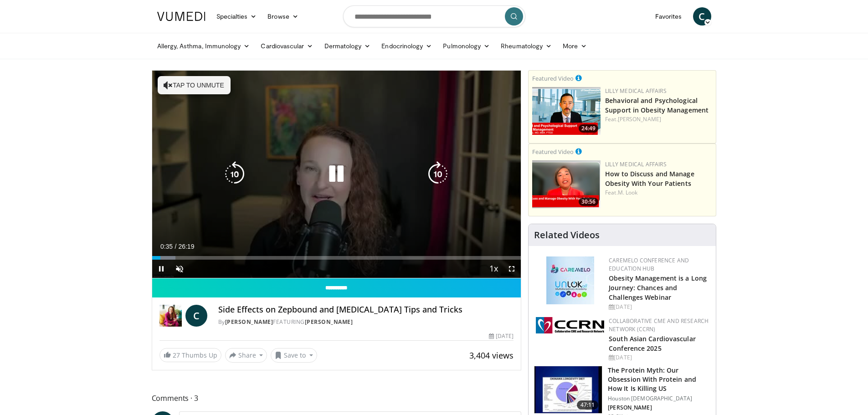  What do you see at coordinates (161, 268) in the screenshot?
I see `button: Pause` at bounding box center [161, 268].